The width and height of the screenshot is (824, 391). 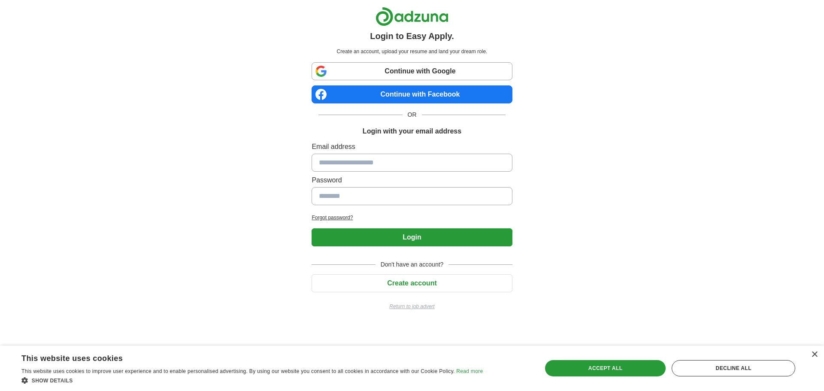 What do you see at coordinates (412, 71) in the screenshot?
I see `a: Continue with Google` at bounding box center [412, 71].